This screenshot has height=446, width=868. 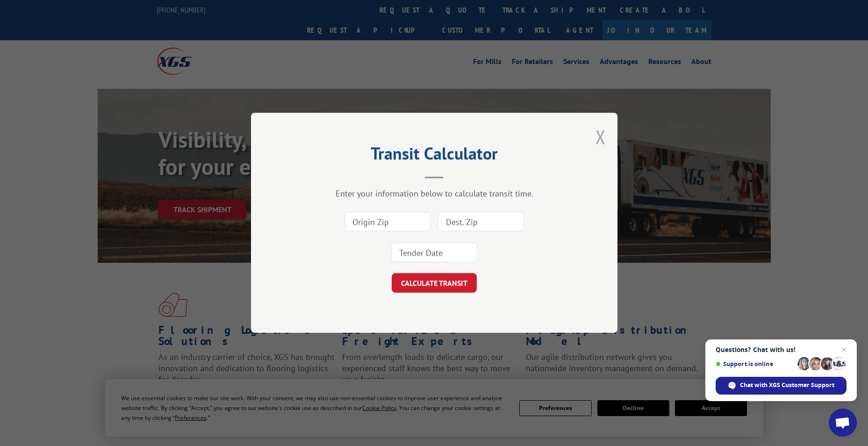 What do you see at coordinates (434, 155) in the screenshot?
I see `h2: Transit Calculator` at bounding box center [434, 155].